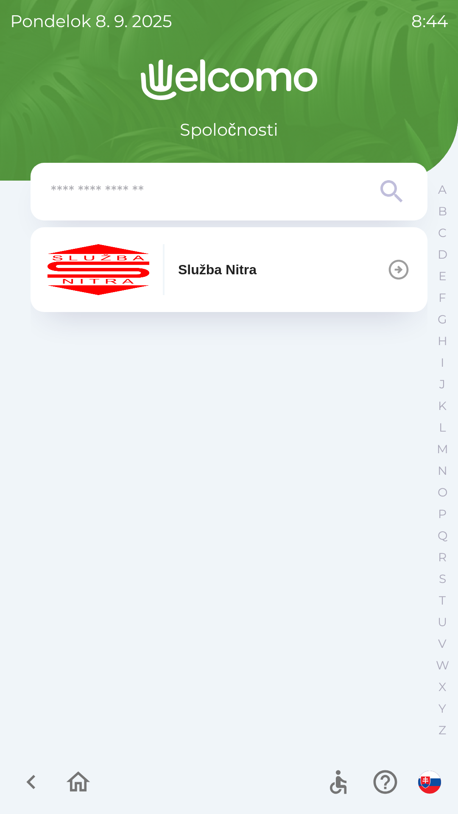  I want to click on p: Spoločnosti, so click(229, 130).